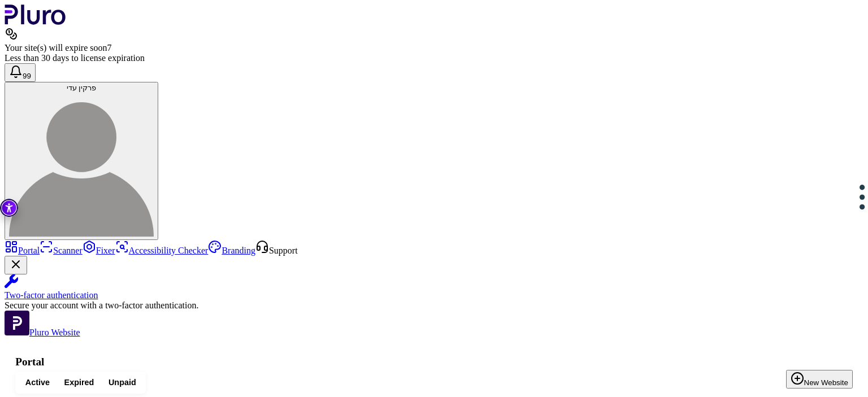 The width and height of the screenshot is (868, 397). Describe the element at coordinates (434, 58) in the screenshot. I see `div: Less than 30 days to license expiration` at that location.